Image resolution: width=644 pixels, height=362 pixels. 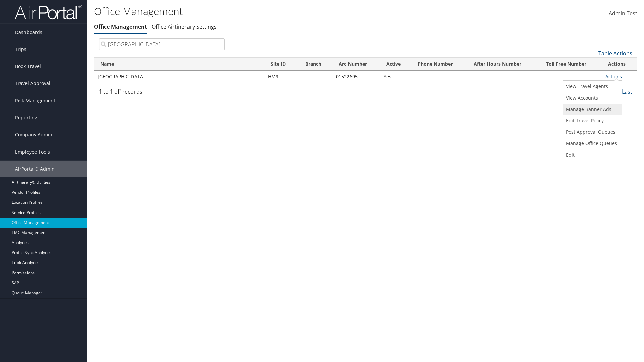 What do you see at coordinates (33, 83) in the screenshot?
I see `span: Travel Approval` at bounding box center [33, 83].